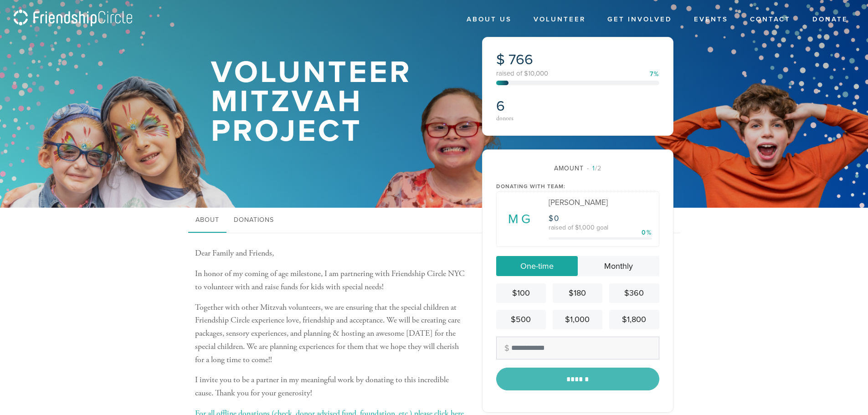 The height and width of the screenshot is (415, 868). Describe the element at coordinates (536, 266) in the screenshot. I see `a: One-time` at that location.